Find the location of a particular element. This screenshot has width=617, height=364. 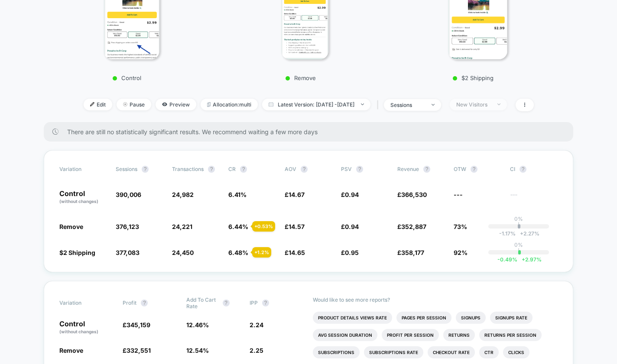

span: Allocation: multi is located at coordinates (229, 104).